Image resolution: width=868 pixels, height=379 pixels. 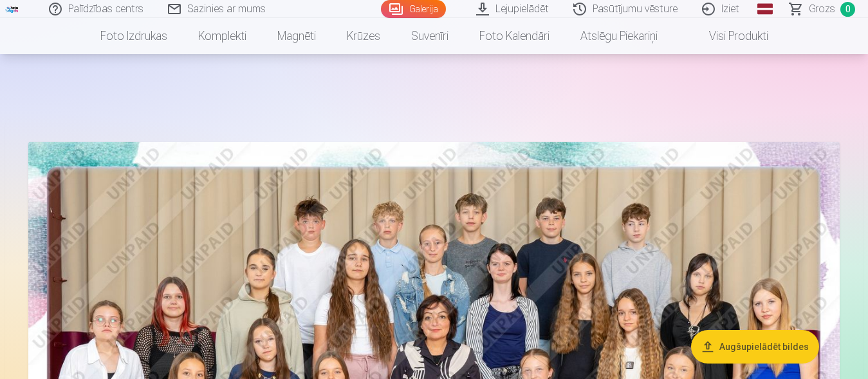 What do you see at coordinates (12, 9) in the screenshot?
I see `img: /fa1` at bounding box center [12, 9].